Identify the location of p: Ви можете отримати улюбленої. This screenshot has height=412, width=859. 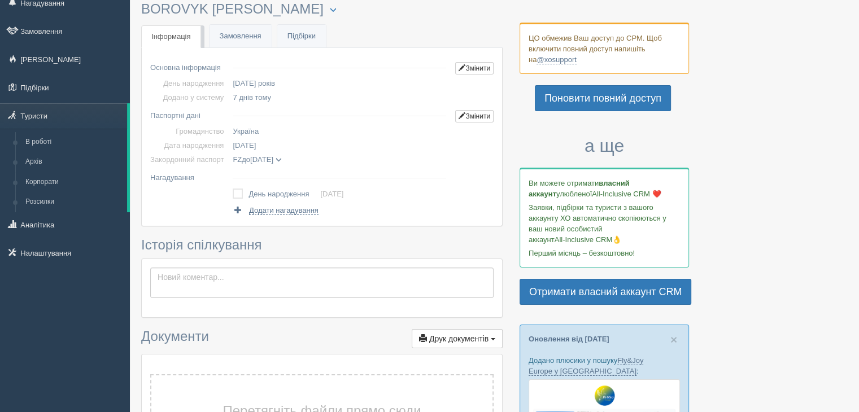
(605, 189).